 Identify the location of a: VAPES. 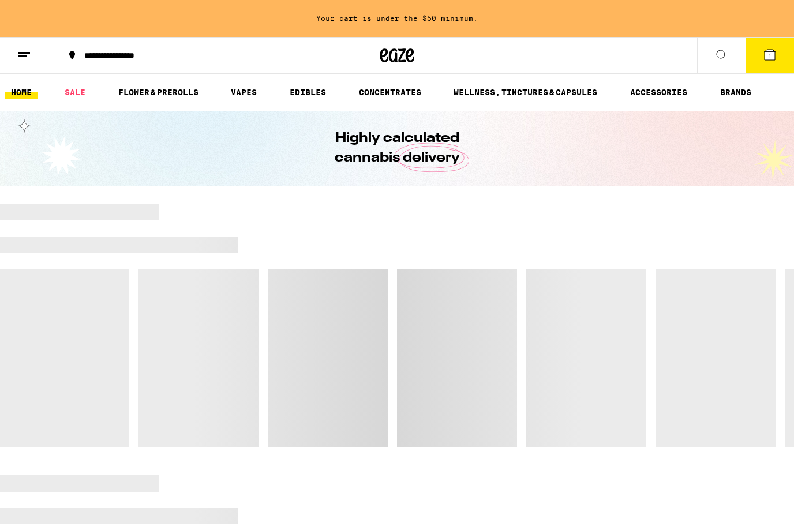
(244, 93).